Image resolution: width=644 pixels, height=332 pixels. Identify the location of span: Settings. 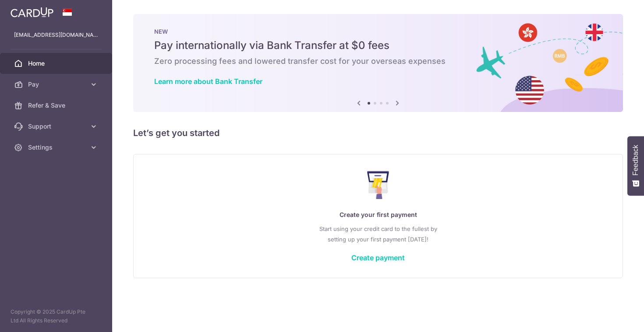
(57, 148).